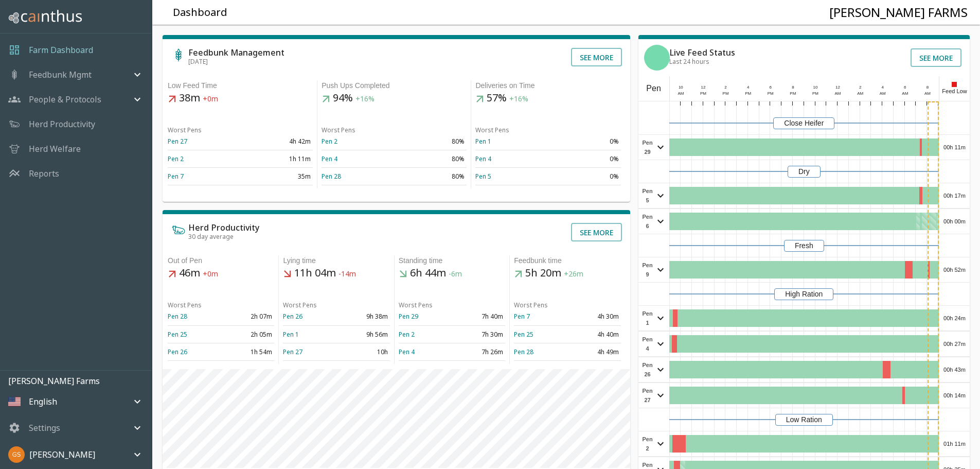 The image size is (980, 469). What do you see at coordinates (276, 141) in the screenshot?
I see `td: 4h 42m` at bounding box center [276, 141].